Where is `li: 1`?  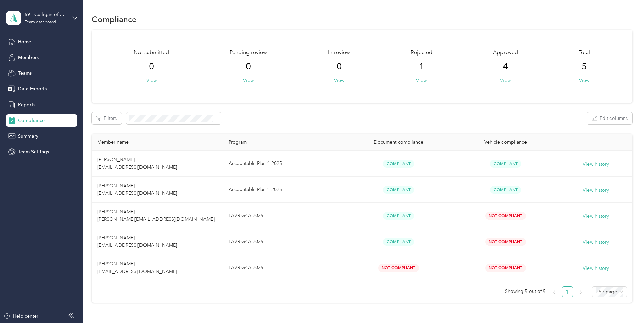 li: 1 is located at coordinates (568, 292).